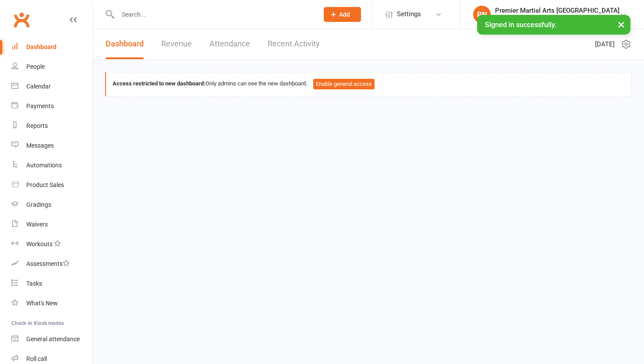 The image size is (644, 364). Describe the element at coordinates (52, 303) in the screenshot. I see `a: What's New` at that location.